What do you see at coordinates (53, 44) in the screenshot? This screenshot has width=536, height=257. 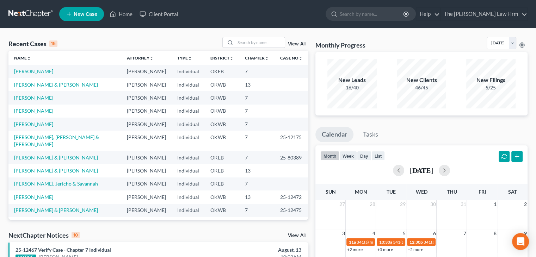 I see `div: 15` at bounding box center [53, 44].